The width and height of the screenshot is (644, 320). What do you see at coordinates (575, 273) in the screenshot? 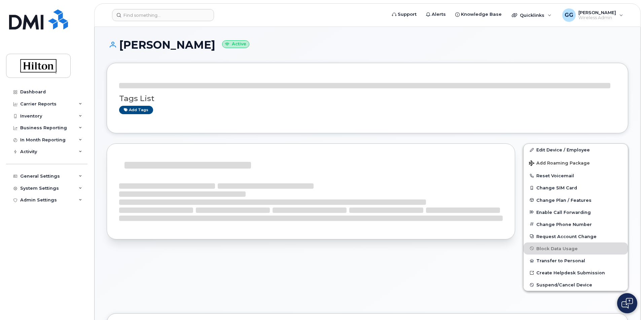
I see `a: Create Helpdesk Submission` at bounding box center [575, 273].